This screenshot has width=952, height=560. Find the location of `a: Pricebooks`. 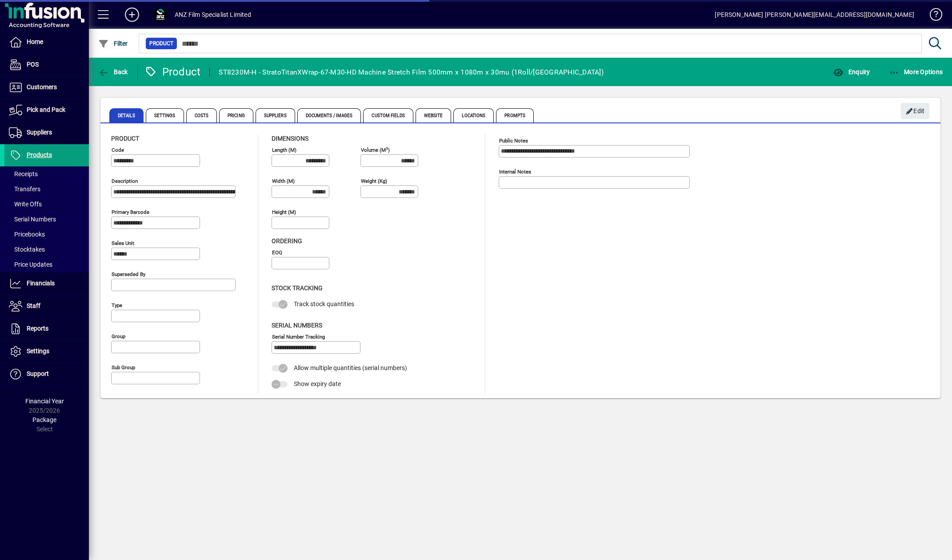

a: Pricebooks is located at coordinates (47, 235).